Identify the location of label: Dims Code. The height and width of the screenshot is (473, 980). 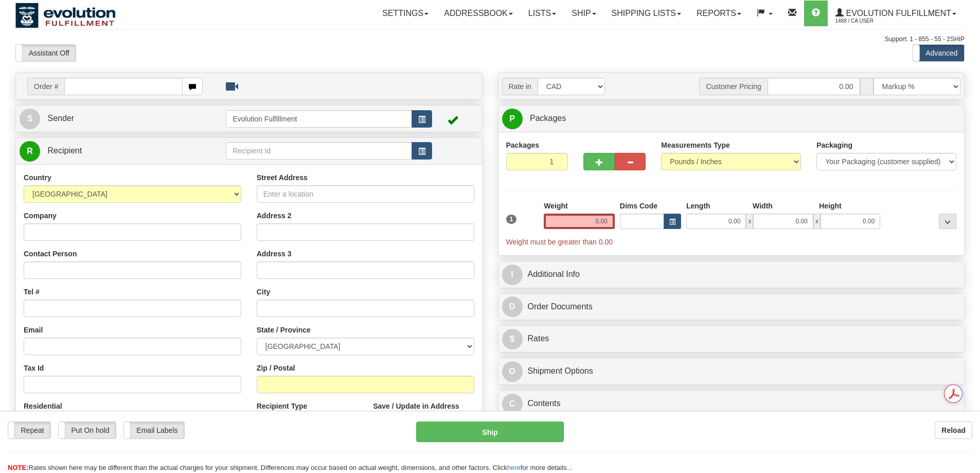
(639, 206).